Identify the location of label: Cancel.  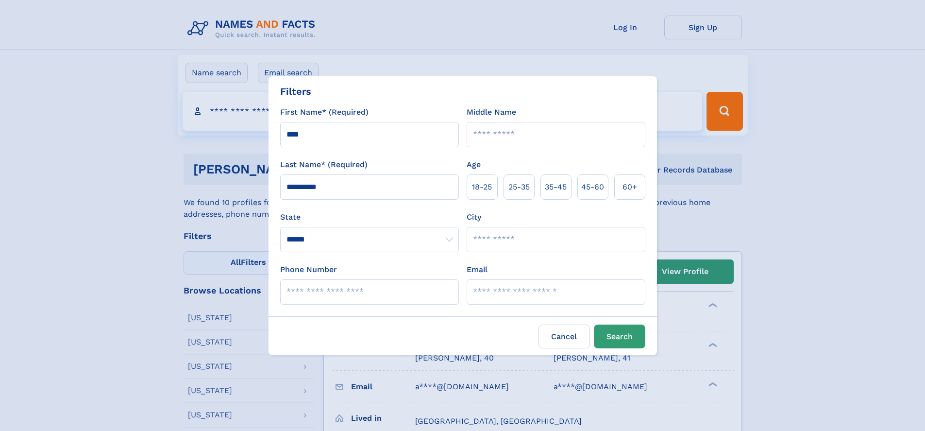
(564, 336).